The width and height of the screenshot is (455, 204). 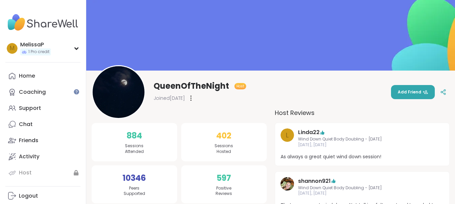 I want to click on span: Positive Reviews, so click(x=223, y=191).